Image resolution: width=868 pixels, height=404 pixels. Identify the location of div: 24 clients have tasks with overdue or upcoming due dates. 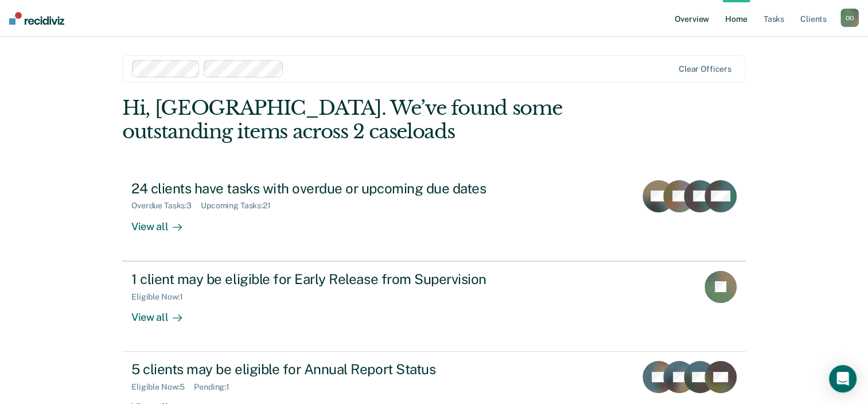
(333, 188).